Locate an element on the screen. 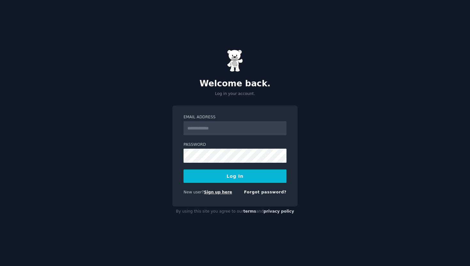  a: Forgot password? is located at coordinates (265, 192).